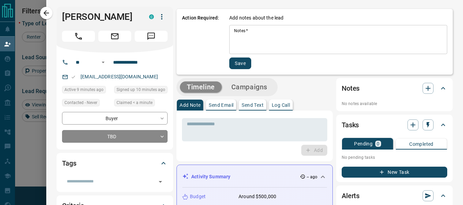 The image size is (463, 205). What do you see at coordinates (394, 88) in the screenshot?
I see `div: Notes` at bounding box center [394, 88].